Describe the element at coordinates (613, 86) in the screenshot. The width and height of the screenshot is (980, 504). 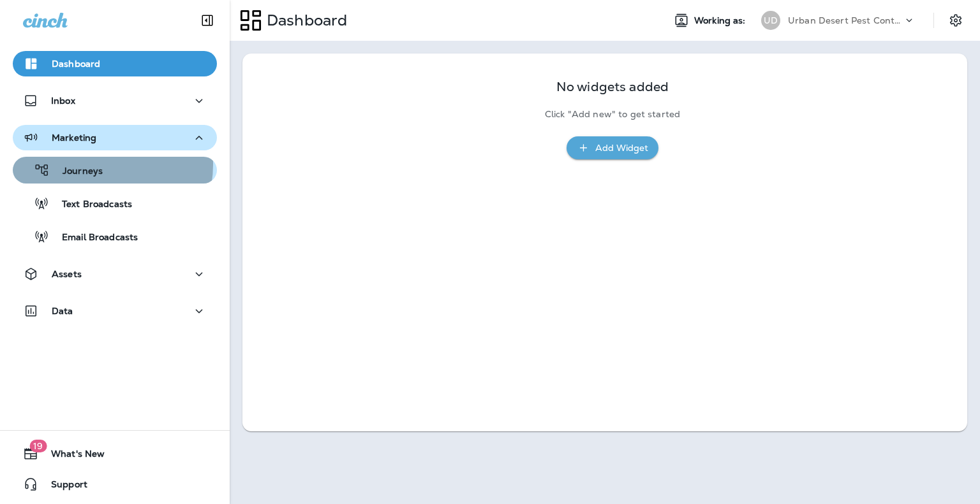
I see `p: No widgets added` at that location.